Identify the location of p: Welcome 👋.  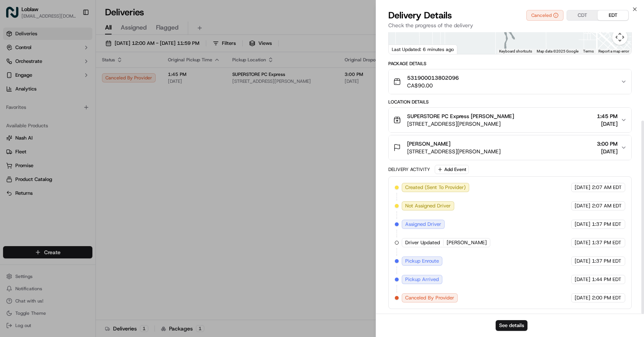
(74, 37).